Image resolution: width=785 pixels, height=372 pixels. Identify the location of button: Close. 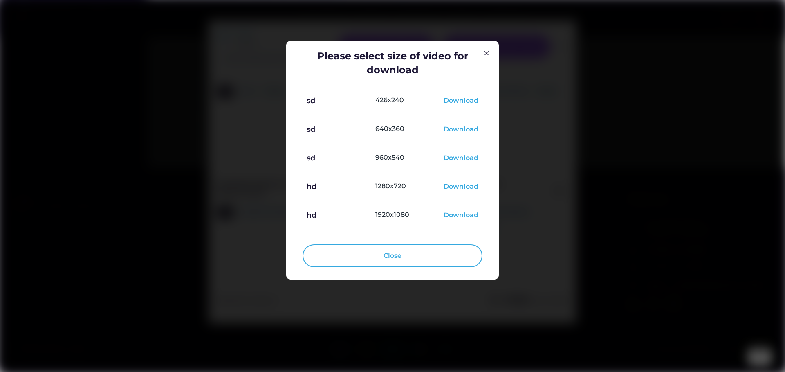
(392, 256).